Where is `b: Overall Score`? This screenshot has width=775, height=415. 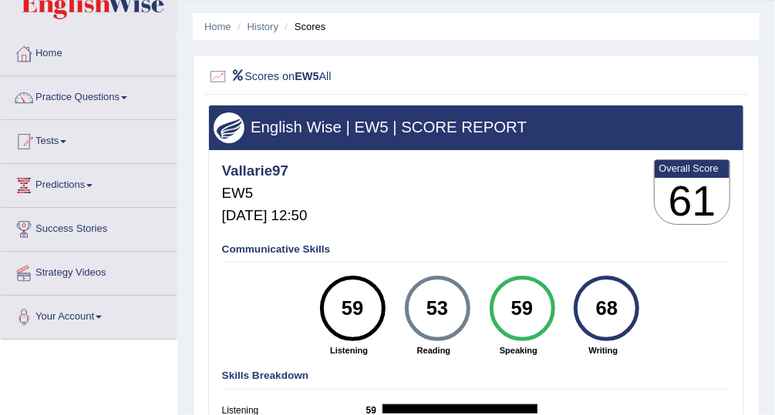
b: Overall Score is located at coordinates (692, 168).